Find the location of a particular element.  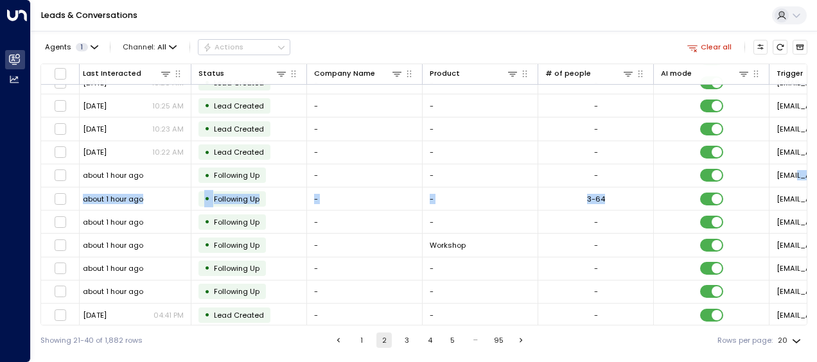

div: 20 is located at coordinates (791, 340).